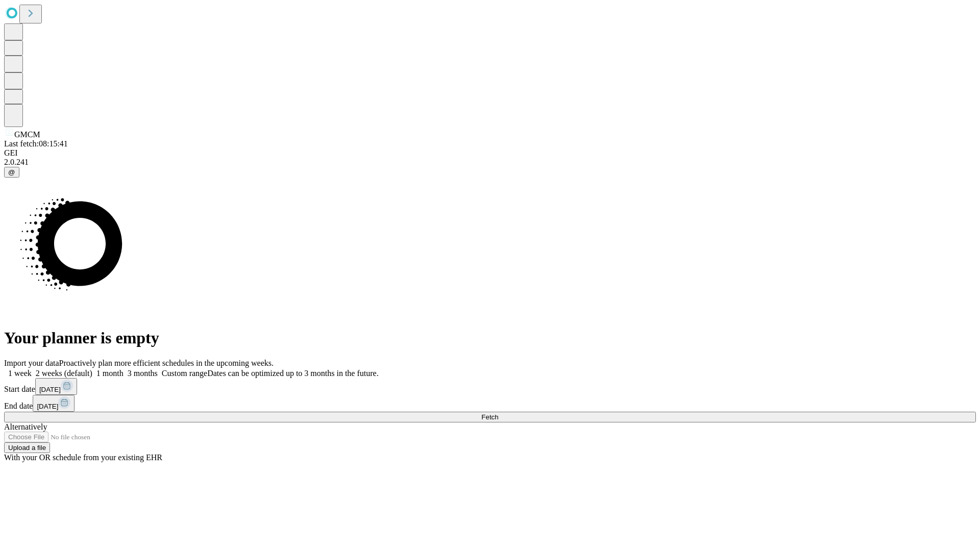 Image resolution: width=980 pixels, height=551 pixels. I want to click on span: Import your data, so click(32, 363).